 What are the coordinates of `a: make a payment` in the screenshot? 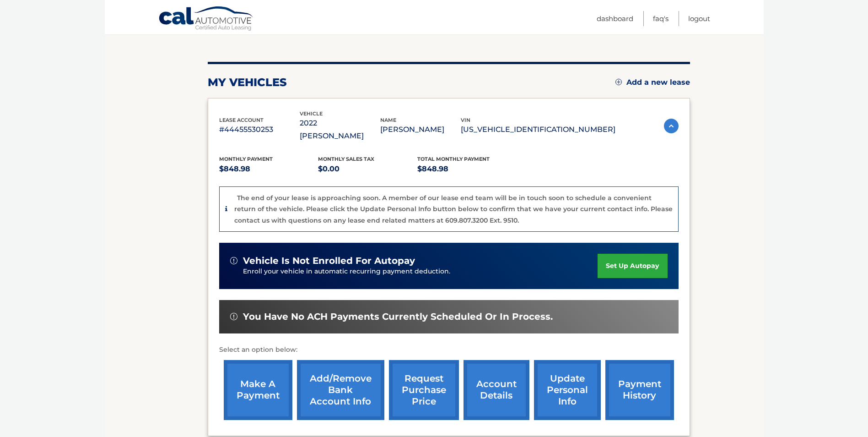 It's located at (258, 390).